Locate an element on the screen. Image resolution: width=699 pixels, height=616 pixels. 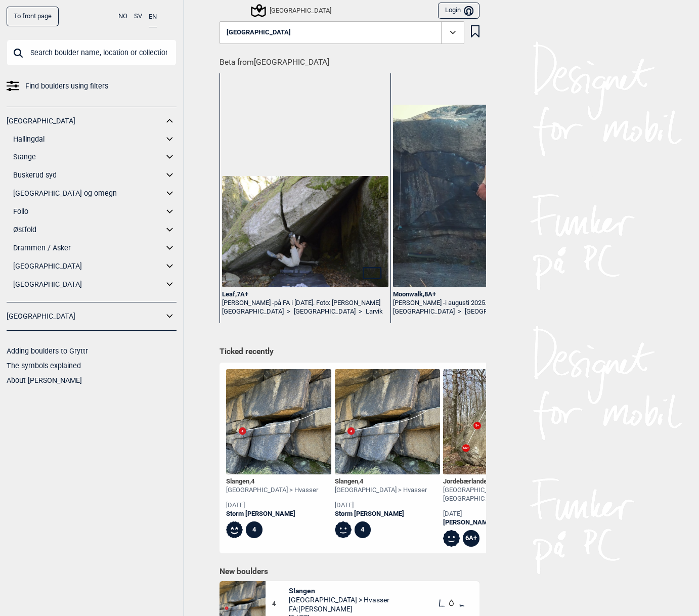
a: Østfold is located at coordinates (88, 229).